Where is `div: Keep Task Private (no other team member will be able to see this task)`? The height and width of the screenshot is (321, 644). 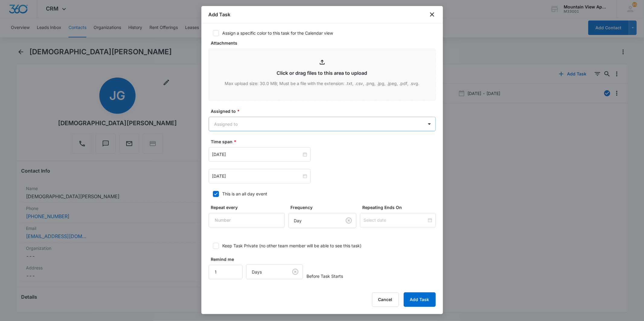 div: Keep Task Private (no other team member will be able to see this task) is located at coordinates (292, 245).